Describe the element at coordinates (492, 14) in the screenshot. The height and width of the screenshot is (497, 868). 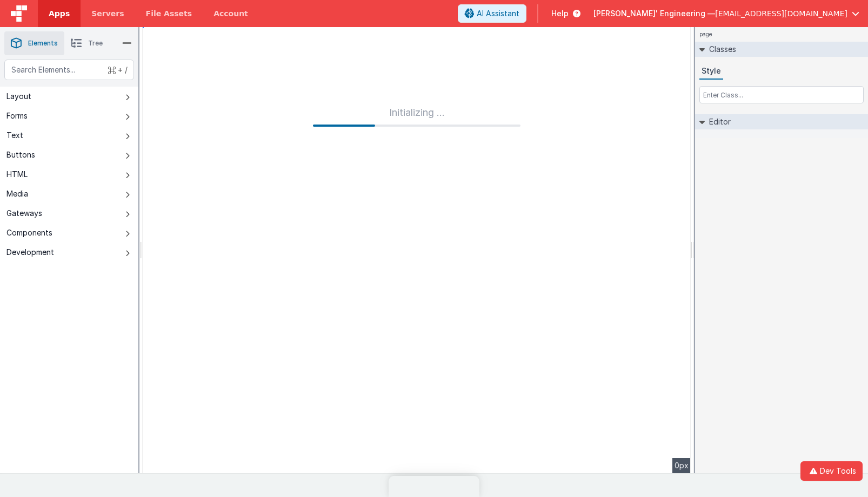
I see `button: AI Assistant` at that location.